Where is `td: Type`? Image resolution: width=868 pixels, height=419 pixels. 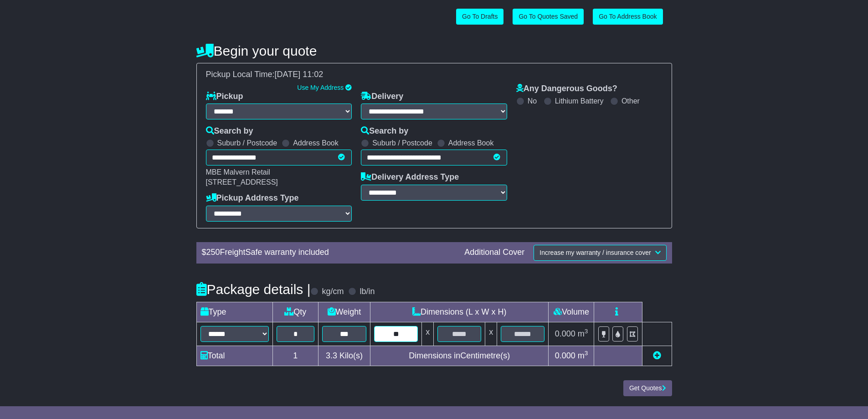 td: Type is located at coordinates (234, 311).